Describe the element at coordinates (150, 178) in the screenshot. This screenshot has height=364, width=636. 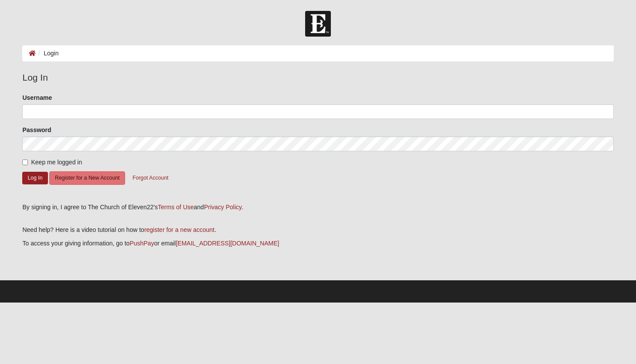
I see `button: Forgot Account` at that location.